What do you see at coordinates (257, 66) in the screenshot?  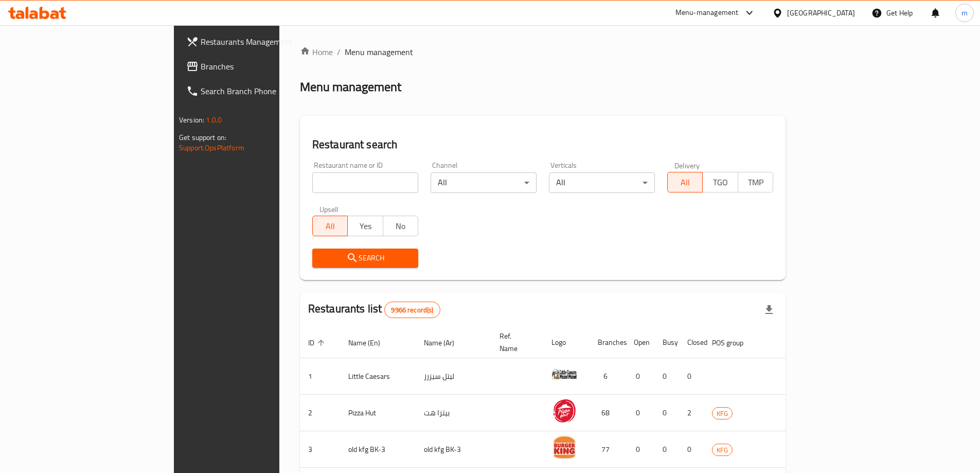 I see `a: Branches` at bounding box center [257, 66].